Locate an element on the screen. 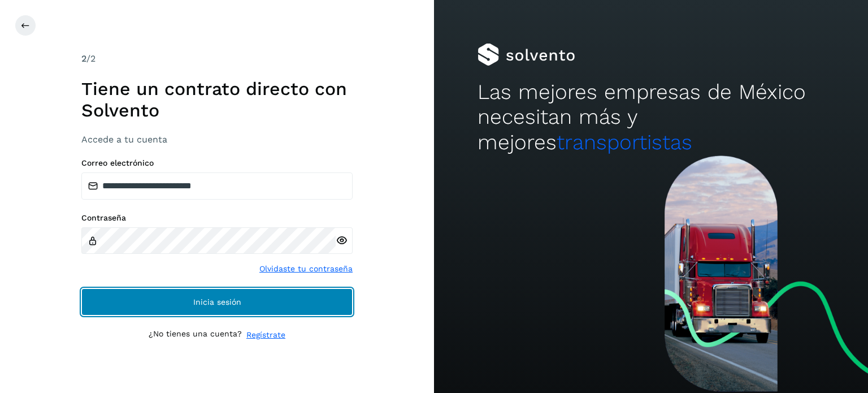  span: 2 is located at coordinates (83, 58).